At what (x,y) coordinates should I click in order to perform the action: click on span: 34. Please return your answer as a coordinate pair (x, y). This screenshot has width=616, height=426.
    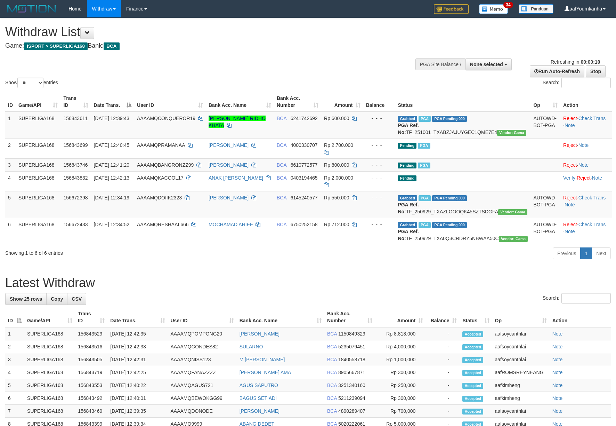
    Looking at the image, I should click on (508, 5).